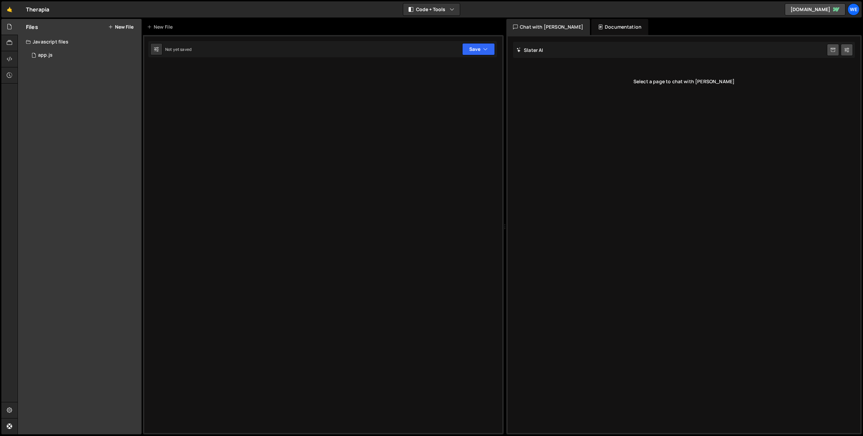 This screenshot has height=436, width=863. What do you see at coordinates (37, 9) in the screenshot?
I see `div: Therapia` at bounding box center [37, 9].